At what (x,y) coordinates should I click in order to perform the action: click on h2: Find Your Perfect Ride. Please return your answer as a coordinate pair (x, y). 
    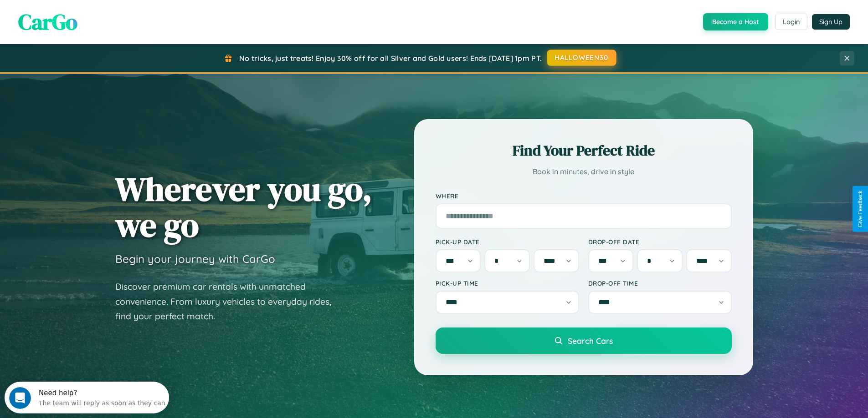
    Looking at the image, I should click on (584, 151).